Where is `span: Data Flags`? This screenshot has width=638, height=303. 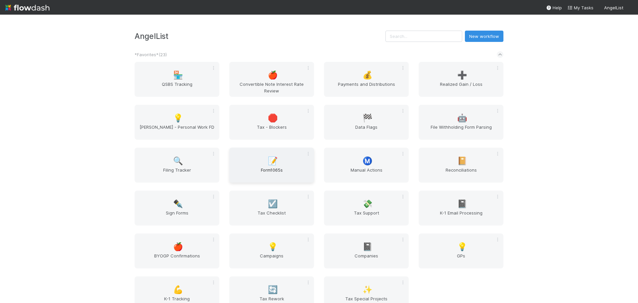
span: Data Flags is located at coordinates (366, 130).